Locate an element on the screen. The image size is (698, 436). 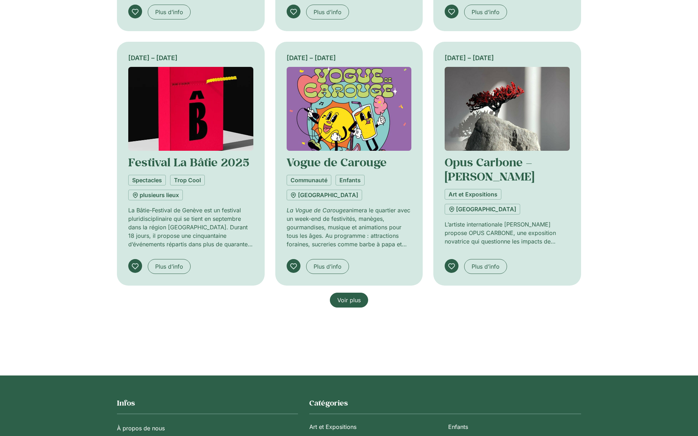
a: Festival La Bâtie 2025 is located at coordinates (189, 162).